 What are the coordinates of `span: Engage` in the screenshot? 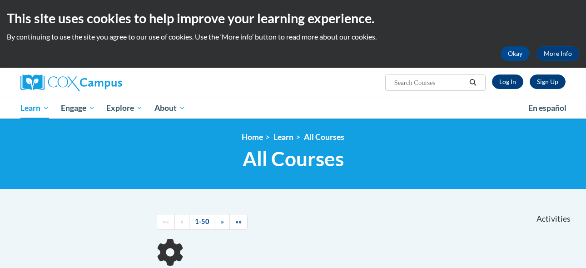 It's located at (78, 108).